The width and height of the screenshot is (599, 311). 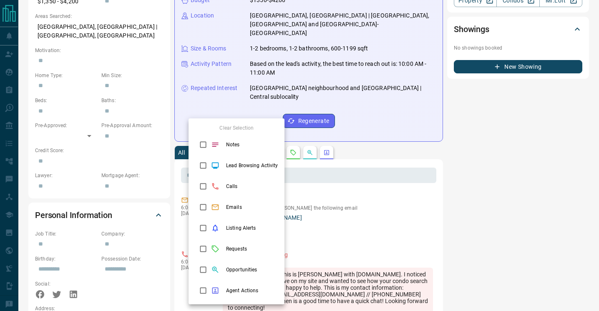 What do you see at coordinates (252, 186) in the screenshot?
I see `span: Calls` at bounding box center [252, 186].